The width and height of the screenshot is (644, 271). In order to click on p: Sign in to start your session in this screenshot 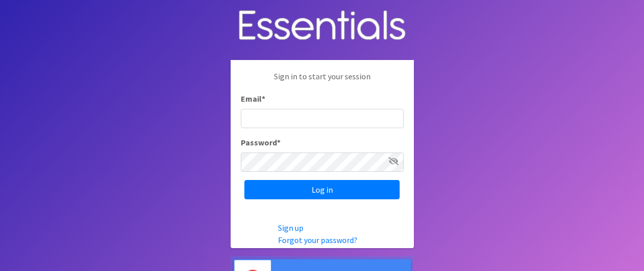, I will do `click(322, 81)`.